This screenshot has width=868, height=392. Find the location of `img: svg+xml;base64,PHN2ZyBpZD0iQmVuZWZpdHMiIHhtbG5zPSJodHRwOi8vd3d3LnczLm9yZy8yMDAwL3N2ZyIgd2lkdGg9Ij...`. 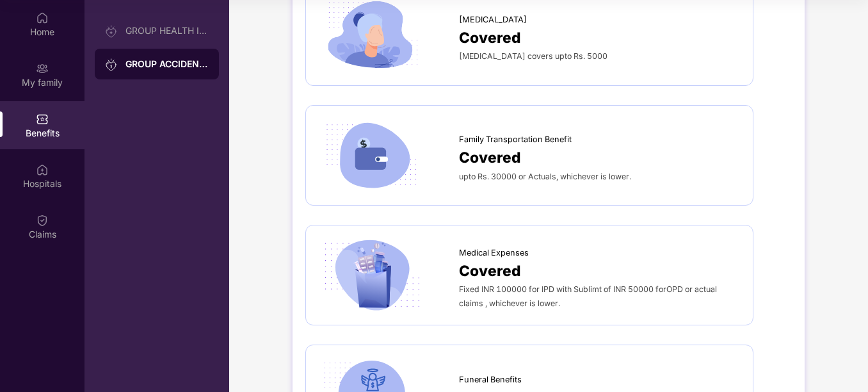

img: svg+xml;base64,PHN2ZyBpZD0iQmVuZWZpdHMiIHhtbG5zPSJodHRwOi8vd3d3LnczLm9yZy8yMDAwL3N2ZyIgd2lkdGg9Ij... is located at coordinates (42, 119).